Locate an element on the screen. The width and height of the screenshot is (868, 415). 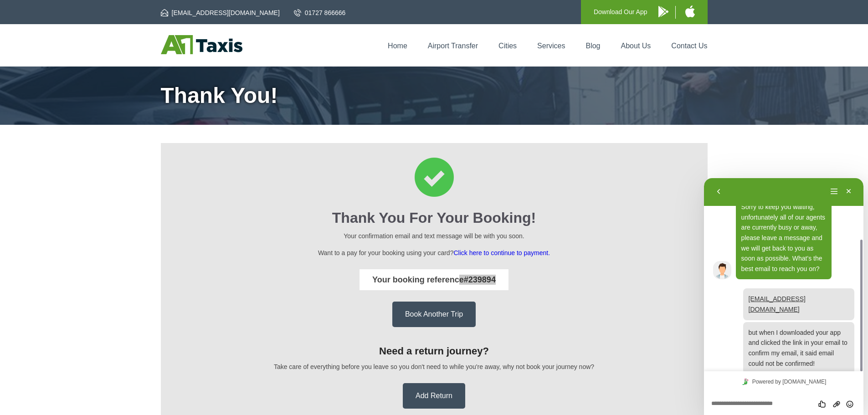
img: A1 Taxis Android App is located at coordinates (663, 11).